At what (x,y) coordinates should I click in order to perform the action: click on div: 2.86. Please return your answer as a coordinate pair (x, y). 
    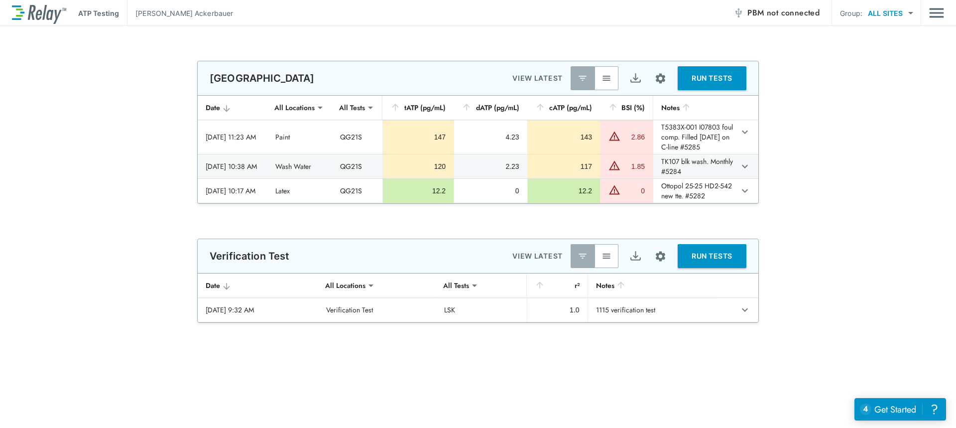
    Looking at the image, I should click on (634, 137).